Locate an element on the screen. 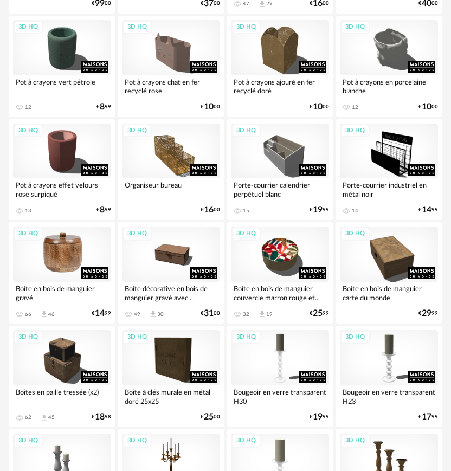 The image size is (451, 471). div: 62 is located at coordinates (28, 417).